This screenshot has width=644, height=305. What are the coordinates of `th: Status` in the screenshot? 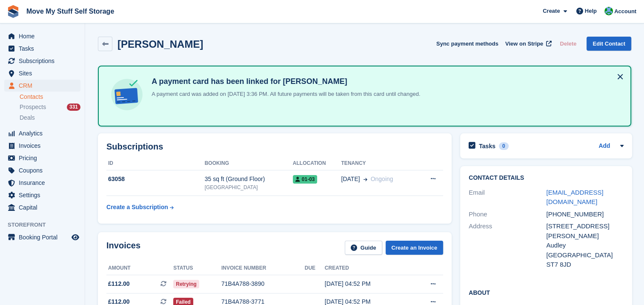 It's located at (197, 268).